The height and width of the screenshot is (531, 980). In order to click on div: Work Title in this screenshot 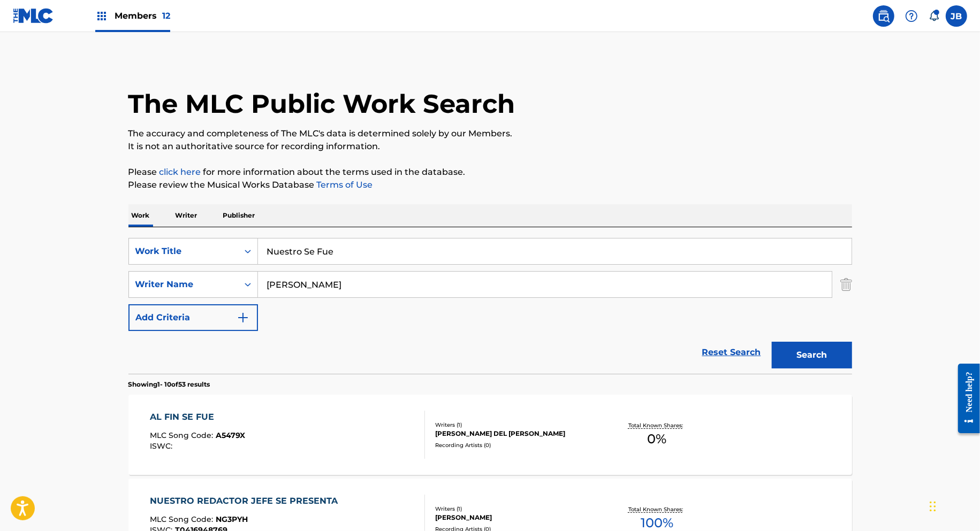, I will do `click(183, 251)`.